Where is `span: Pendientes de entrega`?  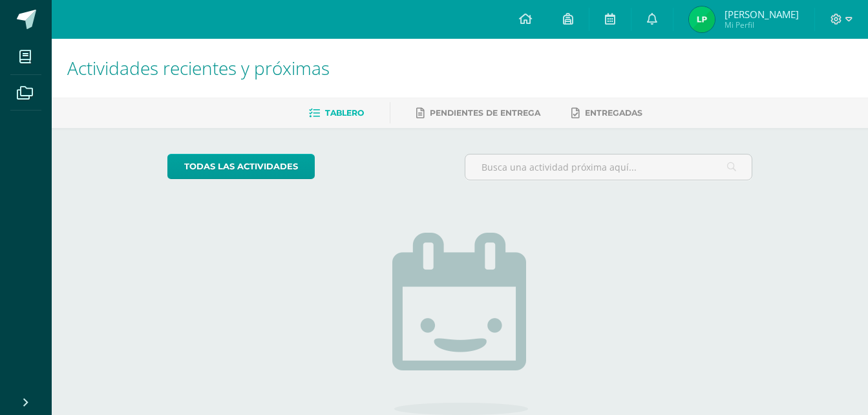
span: Pendientes de entrega is located at coordinates (485, 113).